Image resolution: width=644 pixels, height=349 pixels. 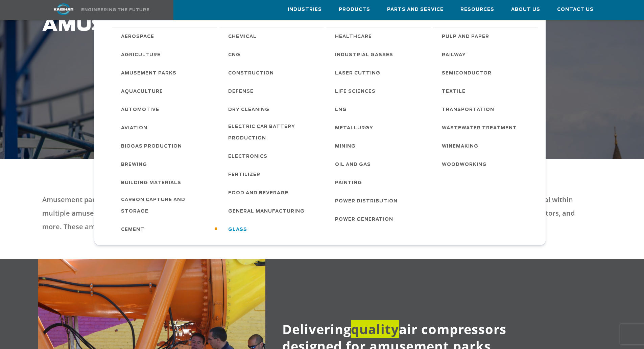 I want to click on span: Life Sciences, so click(x=355, y=92).